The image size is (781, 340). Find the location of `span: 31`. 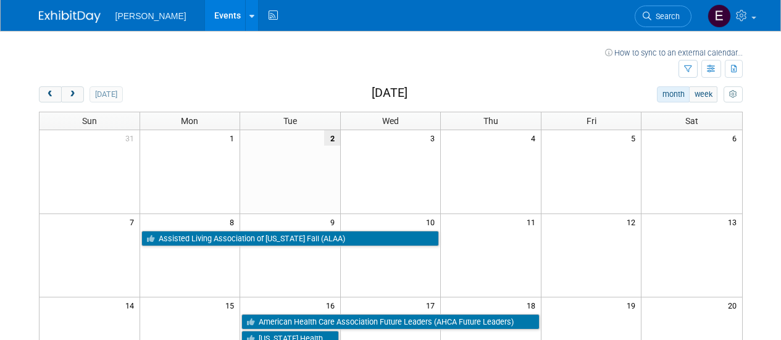

span: 31 is located at coordinates (131, 138).